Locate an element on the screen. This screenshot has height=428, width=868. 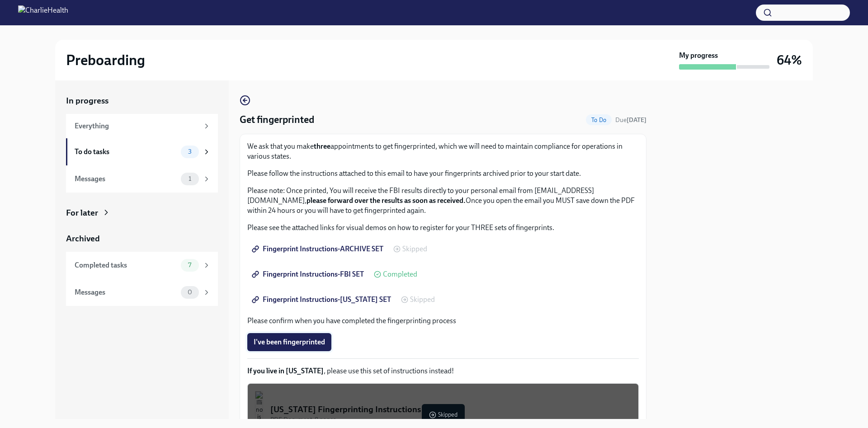
strong: please forward over the results as soon as received. is located at coordinates (386, 200).